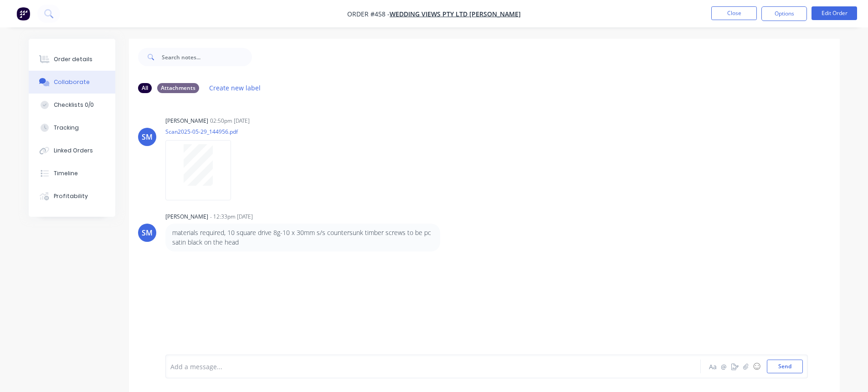 The width and height of the screenshot is (868, 392). What do you see at coordinates (66, 128) in the screenshot?
I see `div: Tracking` at bounding box center [66, 128].